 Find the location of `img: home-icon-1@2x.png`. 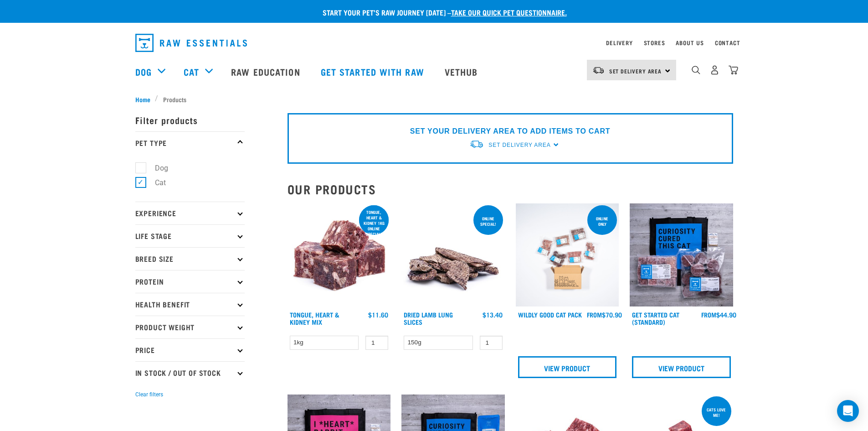

img: home-icon-1@2x.png is located at coordinates (695, 70).